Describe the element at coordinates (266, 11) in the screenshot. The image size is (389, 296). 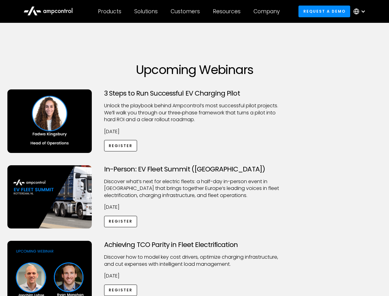
I see `div: Company` at that location.